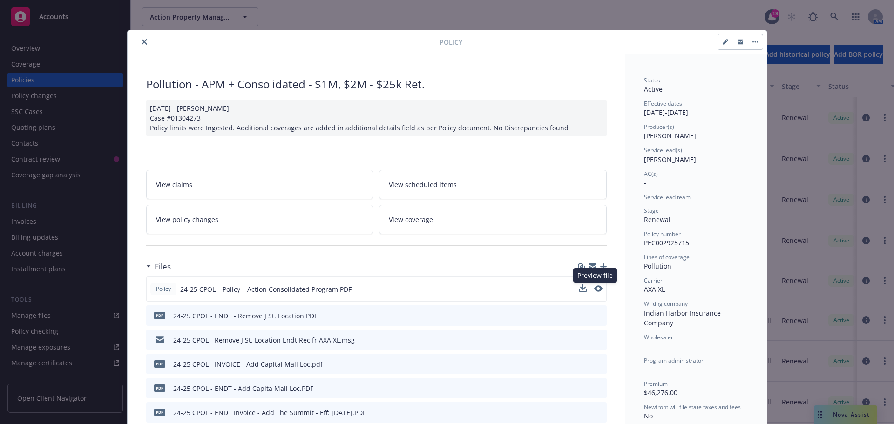 This screenshot has width=894, height=424. I want to click on span: AXA XL, so click(654, 289).